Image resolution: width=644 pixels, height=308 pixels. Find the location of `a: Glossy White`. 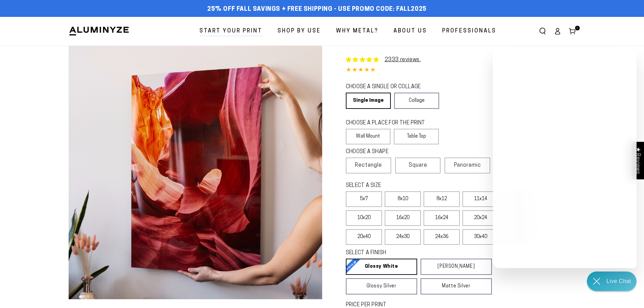

a: Glossy White is located at coordinates (381, 267).